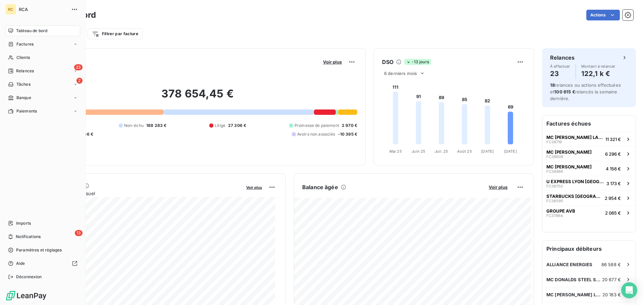 The image size is (644, 305). What do you see at coordinates (387, 62) in the screenshot?
I see `h6: DSO` at bounding box center [387, 62].